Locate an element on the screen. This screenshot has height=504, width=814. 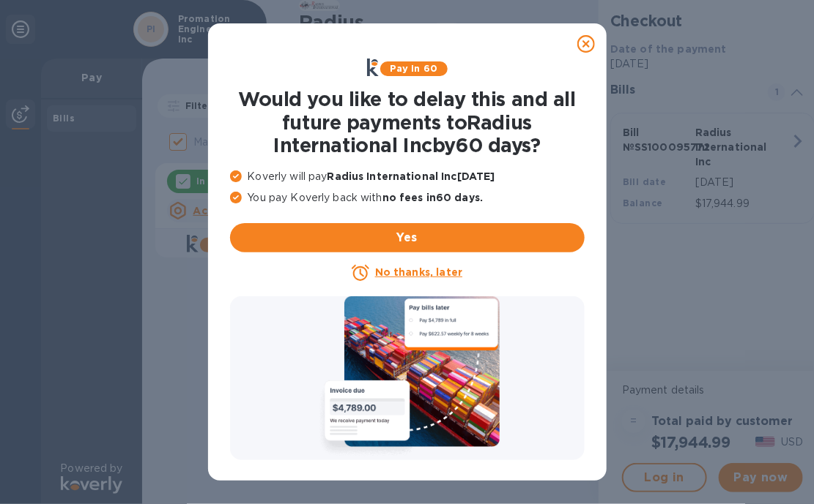
u: No thanks, later is located at coordinates (419, 272).